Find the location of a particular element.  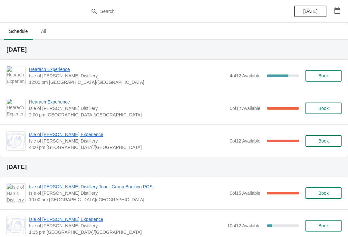

span: 10 of 12 Available is located at coordinates (243, 225).